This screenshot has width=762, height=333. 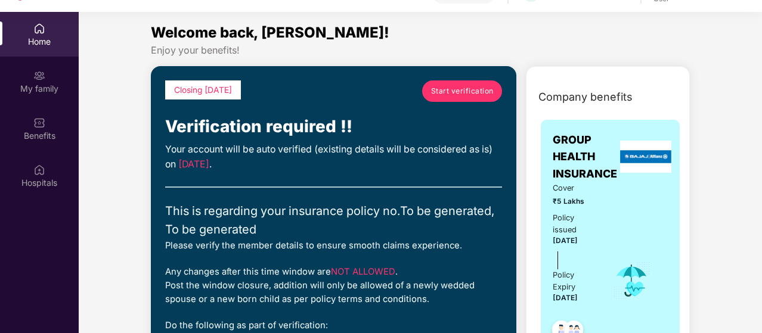 I want to click on div: Policy issued, so click(x=574, y=224).